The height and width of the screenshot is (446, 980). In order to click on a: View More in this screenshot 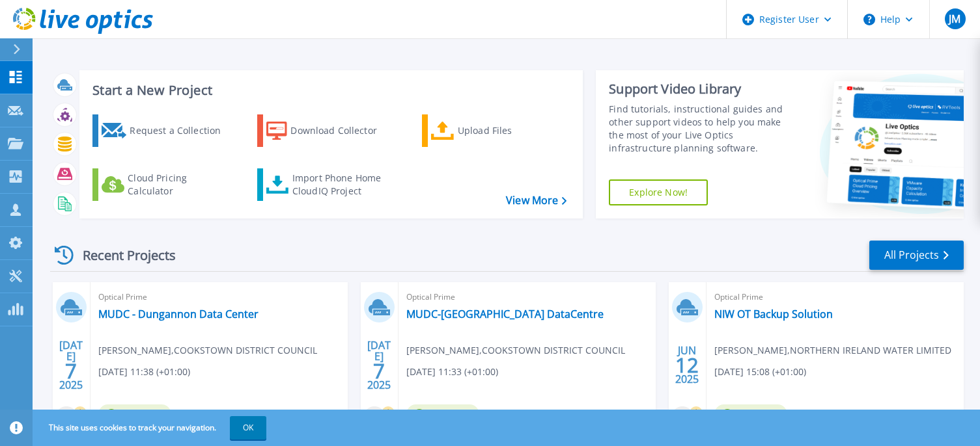, I will do `click(536, 200)`.